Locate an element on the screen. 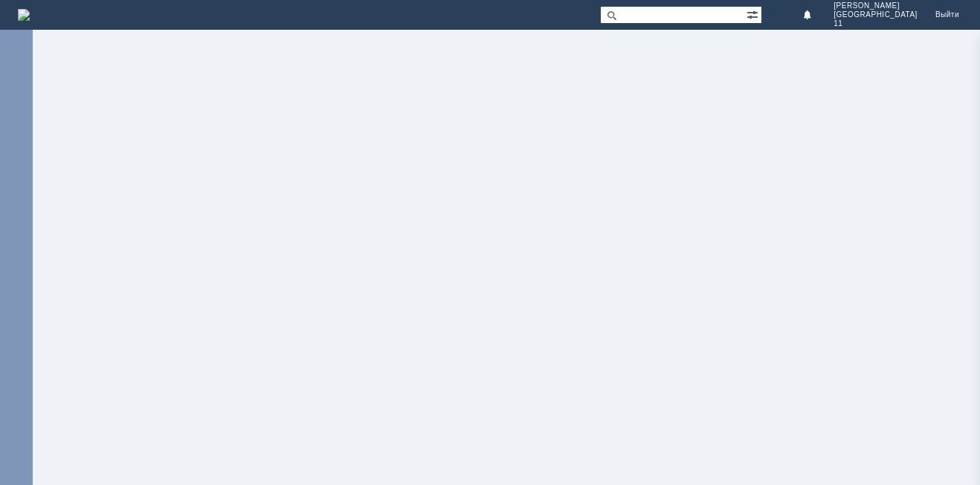 The height and width of the screenshot is (485, 980). span: Расширенный поиск is located at coordinates (753, 13).